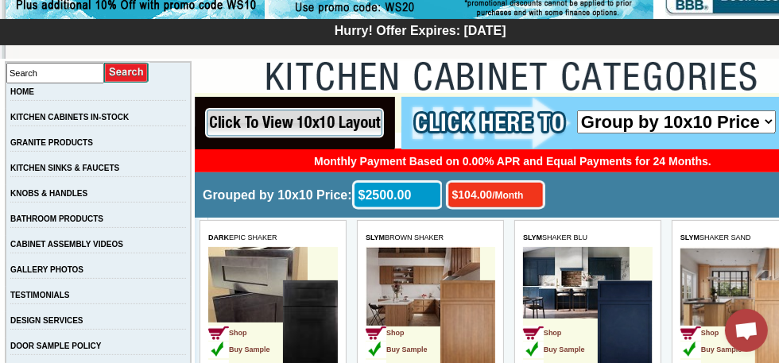 Image resolution: width=779 pixels, height=363 pixels. Describe the element at coordinates (292, 30) in the screenshot. I see `img: clickfor10x10.gif` at that location.